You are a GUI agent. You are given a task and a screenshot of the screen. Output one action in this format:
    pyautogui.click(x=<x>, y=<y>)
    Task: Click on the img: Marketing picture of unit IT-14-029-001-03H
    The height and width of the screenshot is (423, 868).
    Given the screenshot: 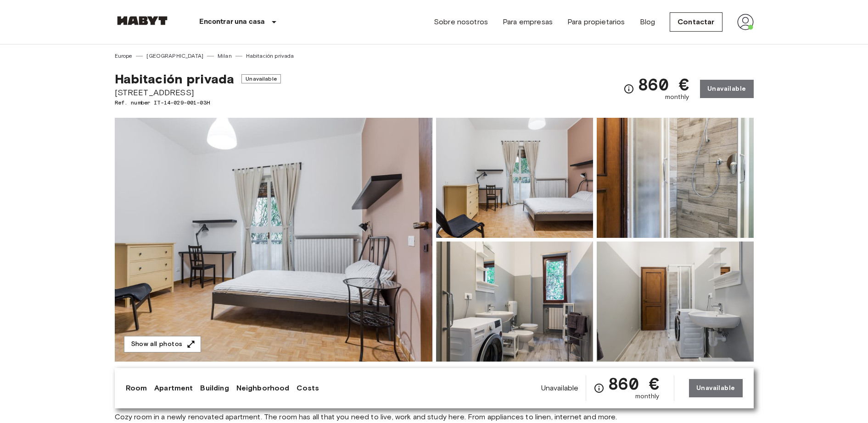 What is the action you would take?
    pyautogui.click(x=273, y=240)
    